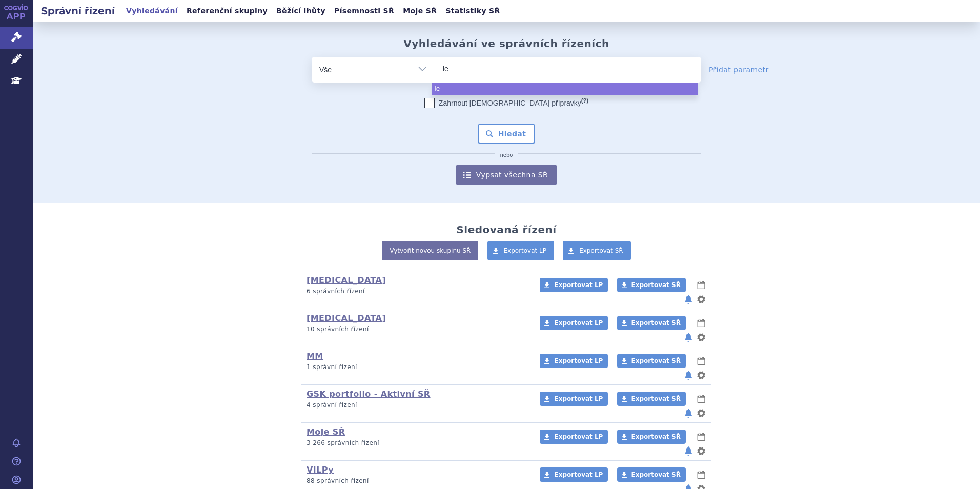 This screenshot has height=489, width=980. Describe the element at coordinates (506, 175) in the screenshot. I see `a: Vypsat všechna SŘ` at that location.